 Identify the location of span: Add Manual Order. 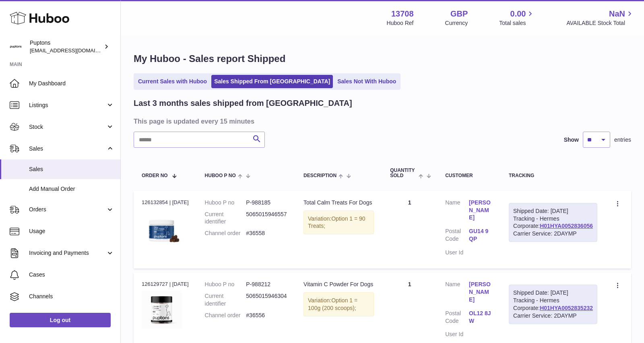
(72, 189).